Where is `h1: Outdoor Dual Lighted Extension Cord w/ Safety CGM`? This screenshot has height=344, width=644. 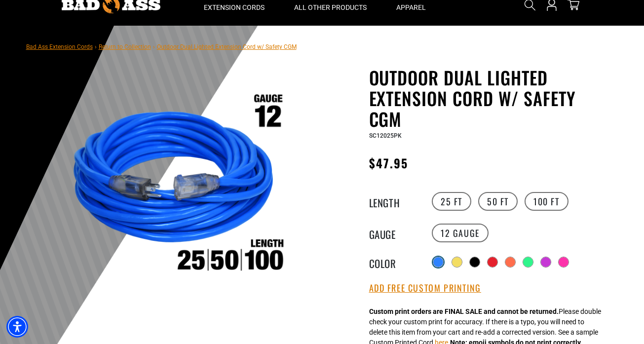 h1: Outdoor Dual Lighted Extension Cord w/ Safety CGM is located at coordinates (491, 98).